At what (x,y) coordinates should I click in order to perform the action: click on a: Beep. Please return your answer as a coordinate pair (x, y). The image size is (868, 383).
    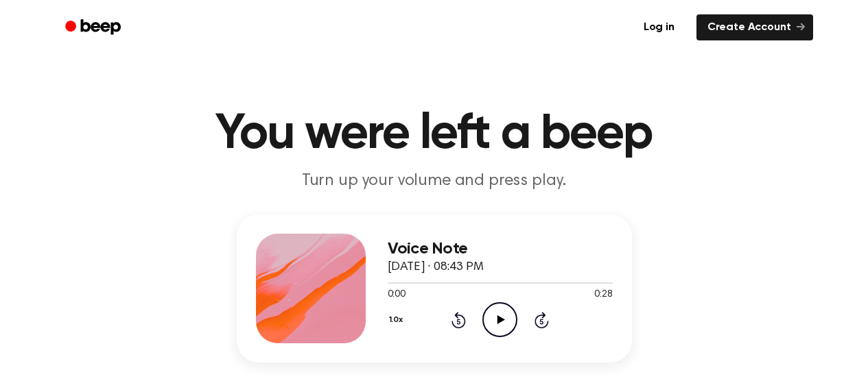
    Looking at the image, I should click on (94, 27).